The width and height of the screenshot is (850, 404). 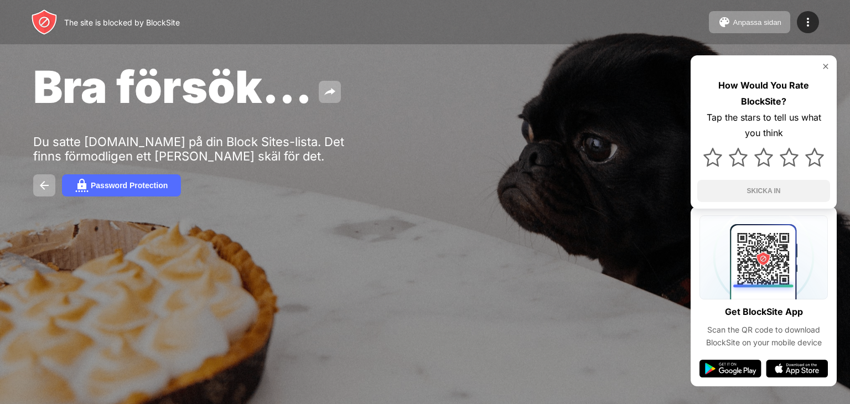 What do you see at coordinates (796, 368) in the screenshot?
I see `img: app-store.svg` at bounding box center [796, 368].